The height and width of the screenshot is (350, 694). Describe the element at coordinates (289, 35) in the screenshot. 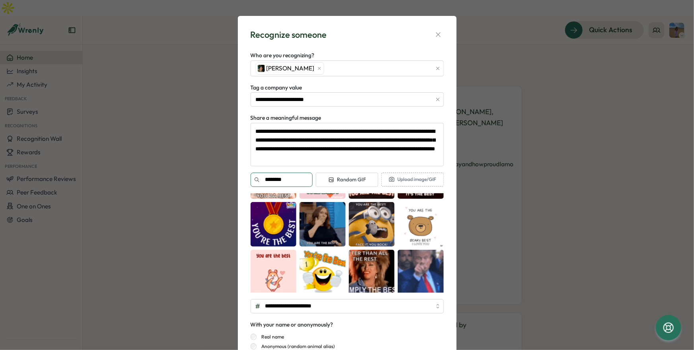

I see `div: Recognize someone` at that location.